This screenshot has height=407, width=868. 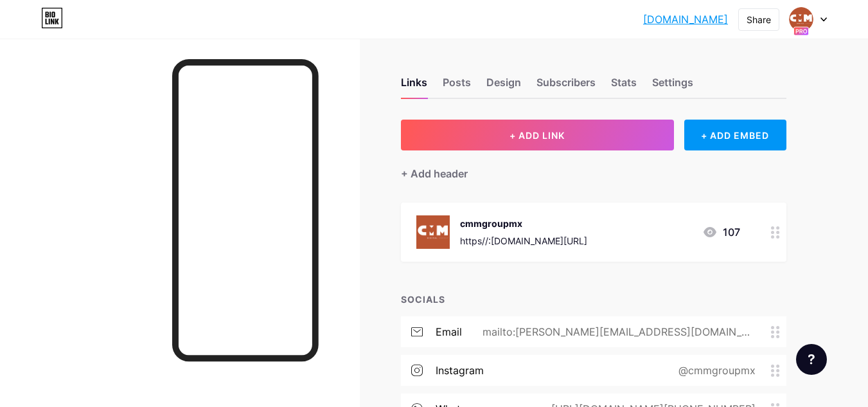 What do you see at coordinates (566, 86) in the screenshot?
I see `div: Subscribers` at bounding box center [566, 86].